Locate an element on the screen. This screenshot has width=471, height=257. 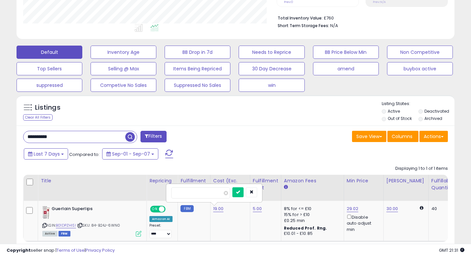
button: amend is located at coordinates (346, 69).